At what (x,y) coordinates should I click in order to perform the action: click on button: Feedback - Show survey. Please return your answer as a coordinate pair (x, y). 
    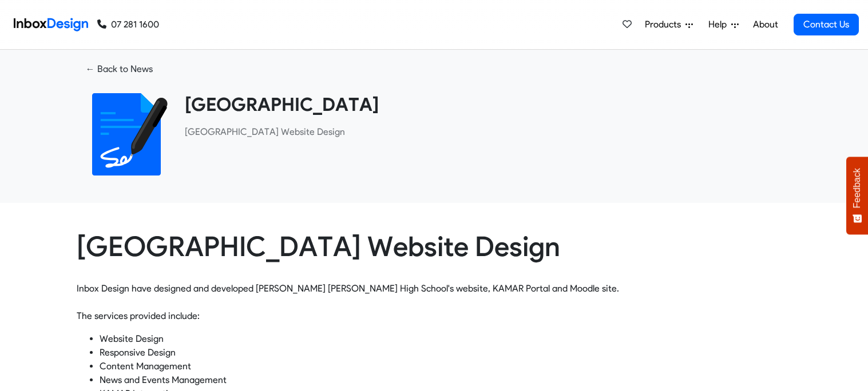
    Looking at the image, I should click on (857, 195).